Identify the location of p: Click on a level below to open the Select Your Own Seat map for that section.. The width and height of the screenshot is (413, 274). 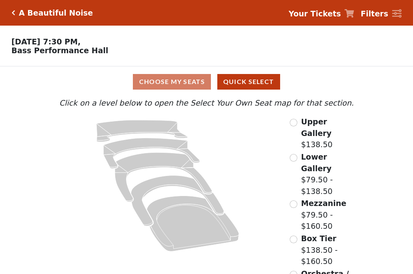
(207, 103).